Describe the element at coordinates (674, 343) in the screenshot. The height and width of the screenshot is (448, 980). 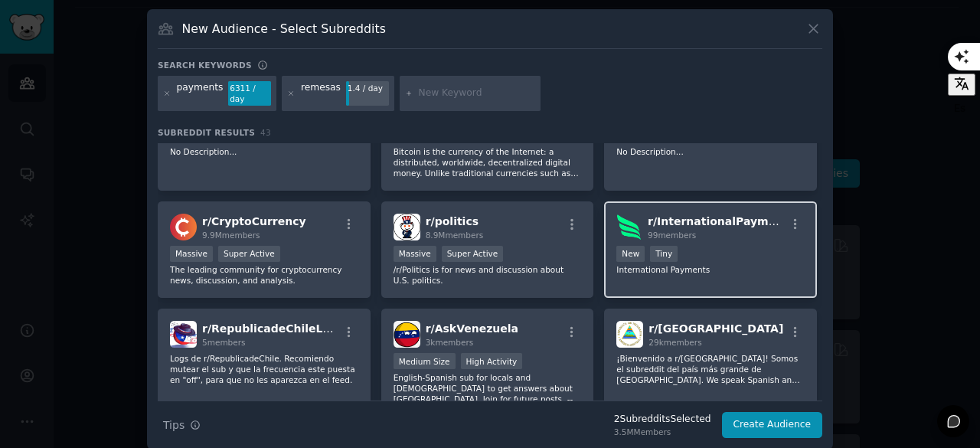
I see `span: 29k members` at that location.